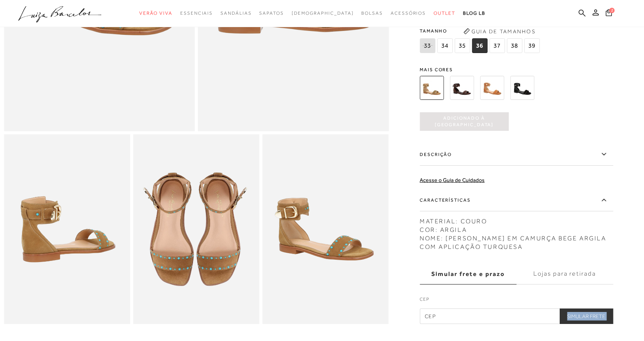 Image resolution: width=644 pixels, height=341 pixels. Describe the element at coordinates (474, 13) in the screenshot. I see `span: BLOG LB` at that location.